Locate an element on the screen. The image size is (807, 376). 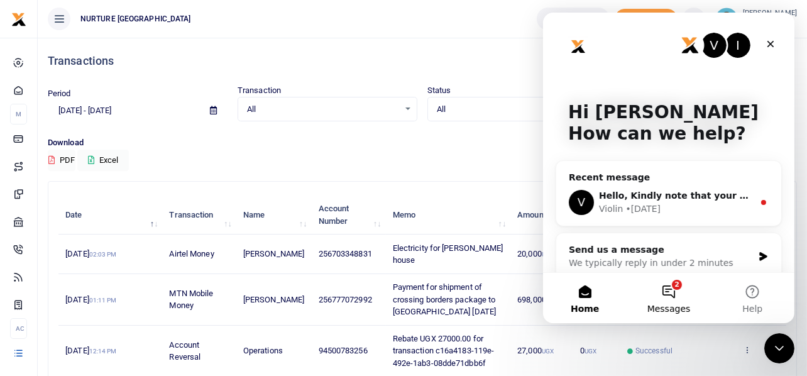
th: Transaction: activate to sort column ascending is located at coordinates (199, 215).